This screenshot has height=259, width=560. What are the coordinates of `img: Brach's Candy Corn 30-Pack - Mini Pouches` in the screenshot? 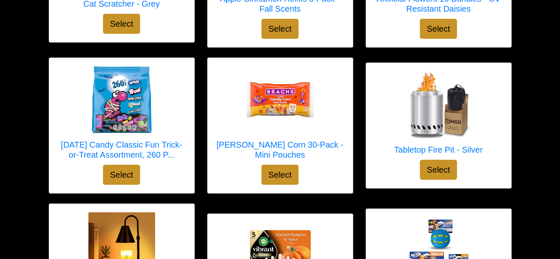 It's located at (280, 100).